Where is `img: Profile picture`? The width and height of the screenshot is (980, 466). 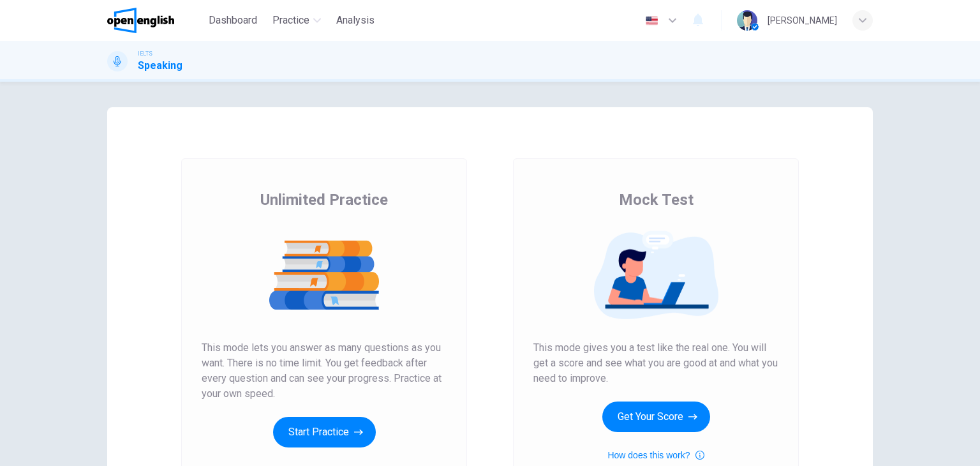 img: Profile picture is located at coordinates (748, 21).